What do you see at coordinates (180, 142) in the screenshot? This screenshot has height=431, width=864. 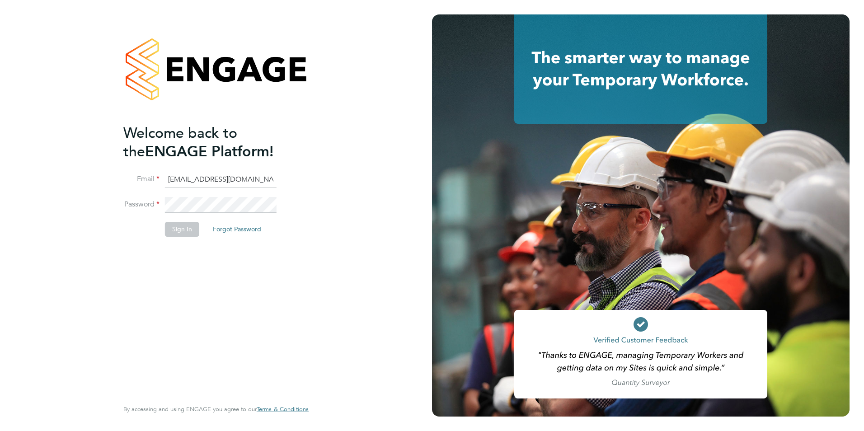 I see `span: Welcome back to the` at bounding box center [180, 142].